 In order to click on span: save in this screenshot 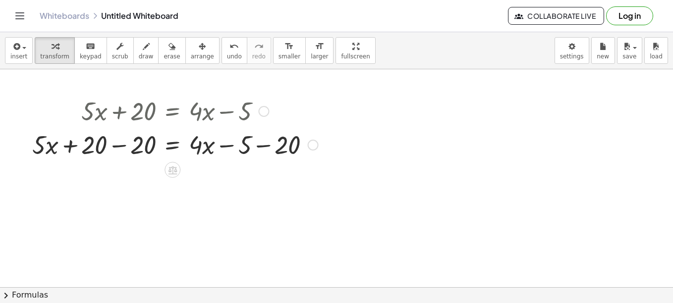, I will do `click(629, 57)`.